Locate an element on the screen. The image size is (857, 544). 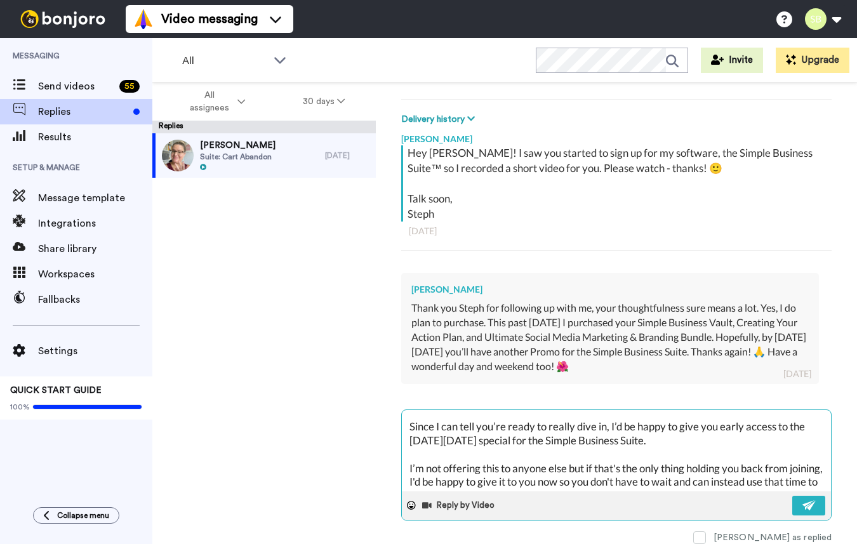
button: Delivery history is located at coordinates (440, 119).